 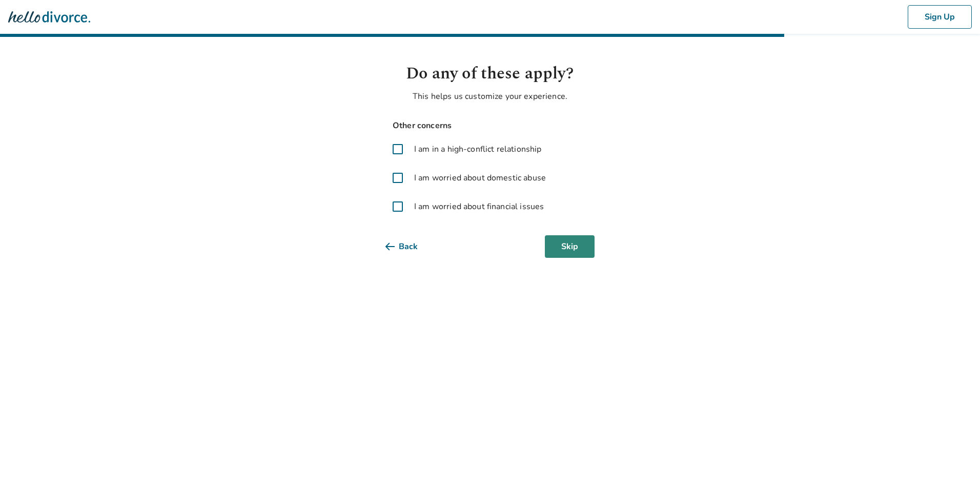 I want to click on span: I am worried about financial issues, so click(x=479, y=206).